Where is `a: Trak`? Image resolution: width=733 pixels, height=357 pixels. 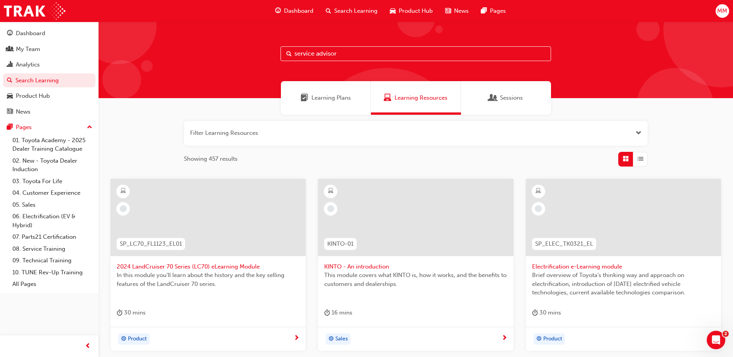
a: Trak is located at coordinates (34, 11).